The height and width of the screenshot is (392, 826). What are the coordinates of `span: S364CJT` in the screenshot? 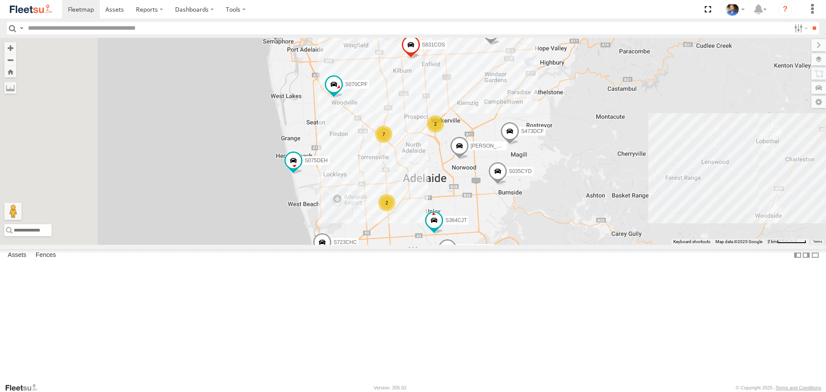 It's located at (456, 221).